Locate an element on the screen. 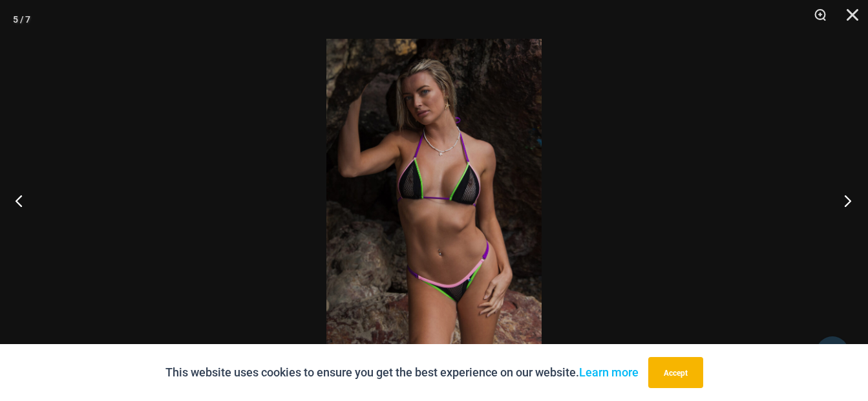 This screenshot has width=868, height=401. button: Next is located at coordinates (844, 201).